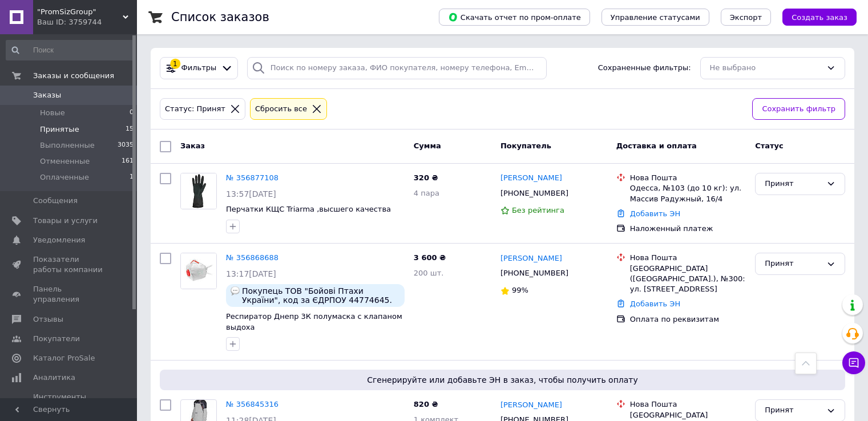 This screenshot has width=868, height=421. What do you see at coordinates (820, 17) in the screenshot?
I see `button: Создать заказ` at bounding box center [820, 17].